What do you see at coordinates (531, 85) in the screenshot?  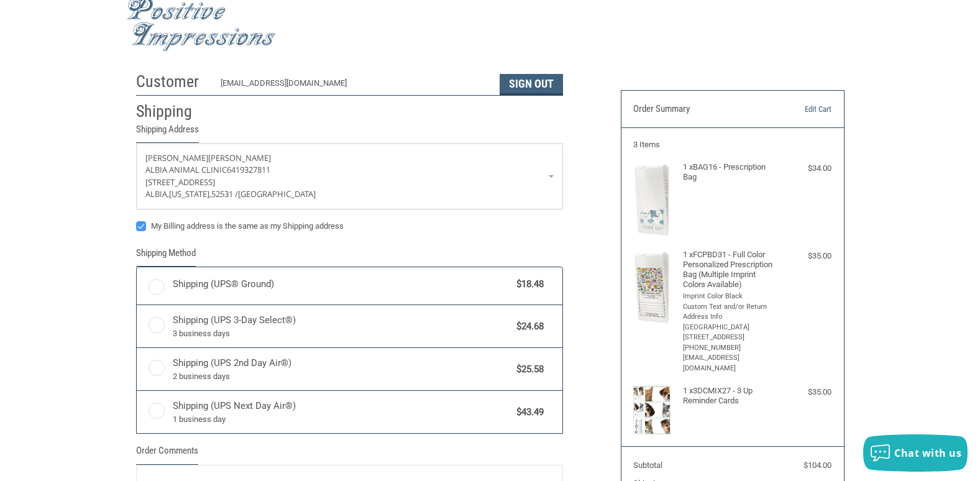 I see `button: Sign Out` at bounding box center [531, 85].